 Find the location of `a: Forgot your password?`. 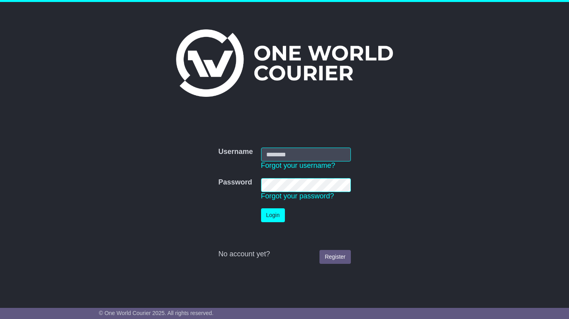

a: Forgot your password? is located at coordinates (297, 196).